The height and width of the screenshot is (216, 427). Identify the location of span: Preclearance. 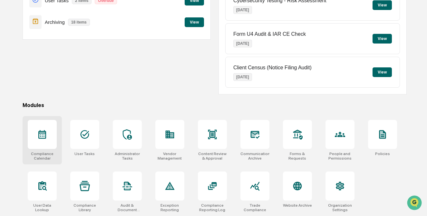
(27, 84).